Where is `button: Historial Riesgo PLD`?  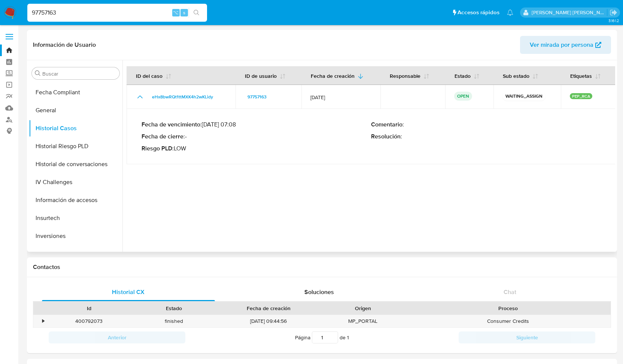 button: Historial Riesgo PLD is located at coordinates (75, 146).